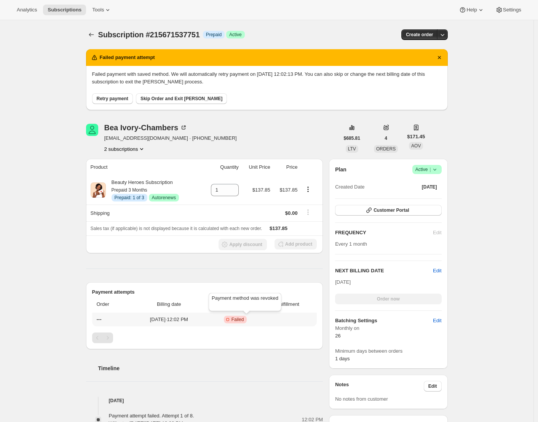 The height and width of the screenshot is (422, 538). I want to click on span: $171.45, so click(415, 137).